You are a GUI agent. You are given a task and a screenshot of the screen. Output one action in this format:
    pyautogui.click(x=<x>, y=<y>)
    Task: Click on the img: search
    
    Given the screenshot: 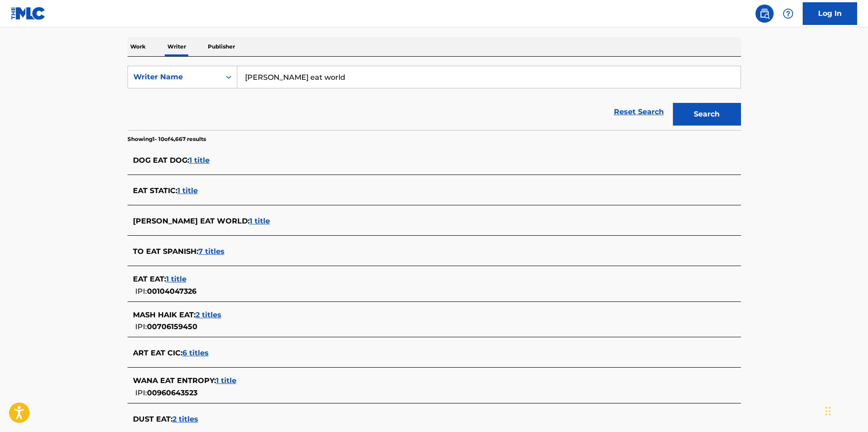 What is the action you would take?
    pyautogui.click(x=765, y=14)
    